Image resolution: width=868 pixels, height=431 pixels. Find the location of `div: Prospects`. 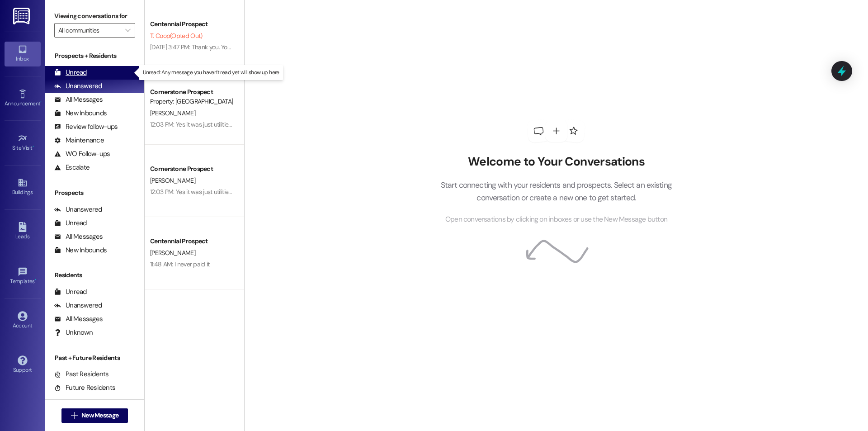

div: Prospects is located at coordinates (95, 193).